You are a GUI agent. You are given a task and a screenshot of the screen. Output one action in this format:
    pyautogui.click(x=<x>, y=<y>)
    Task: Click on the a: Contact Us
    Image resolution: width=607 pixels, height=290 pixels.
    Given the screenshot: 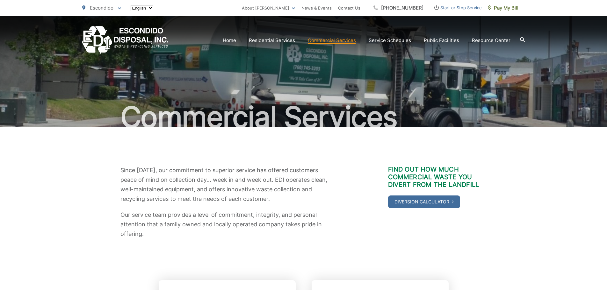 What is the action you would take?
    pyautogui.click(x=349, y=8)
    